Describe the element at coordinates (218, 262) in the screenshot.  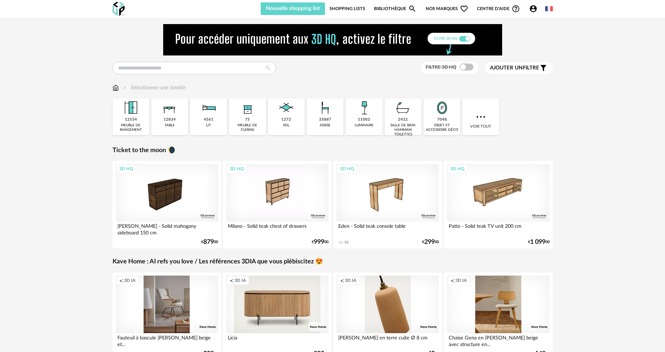
I see `a: Kave Home : AI refs you love / Les références 3DIA que vous plébiscitez 😍` at that location.